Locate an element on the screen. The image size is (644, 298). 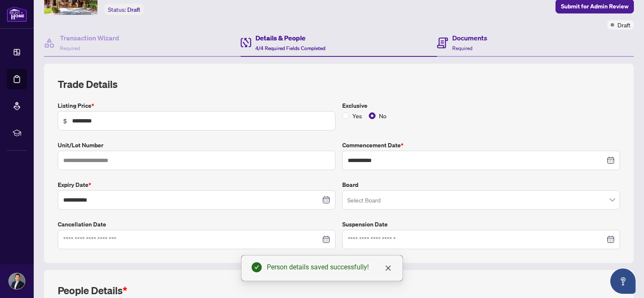
label: Board is located at coordinates (480, 185).